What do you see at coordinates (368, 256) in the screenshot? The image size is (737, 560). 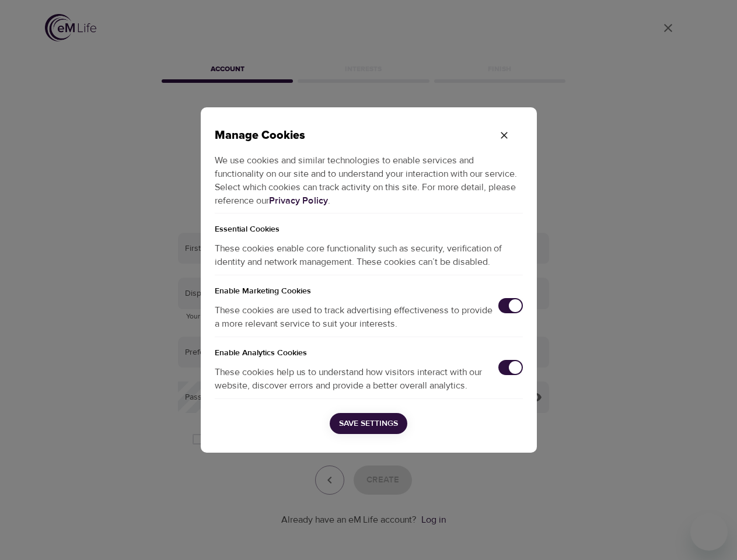 I see `p: These cookies enable core functionality such as security, verification of identity and network ma...` at bounding box center [368, 256].